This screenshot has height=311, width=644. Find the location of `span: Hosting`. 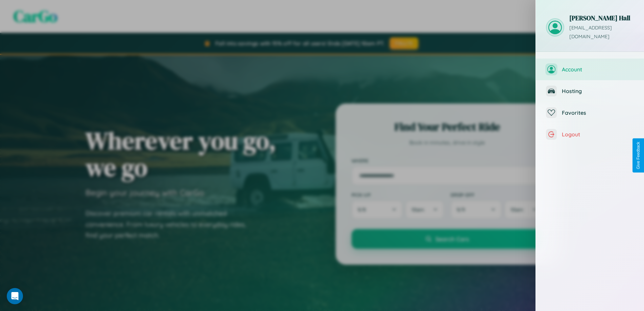

span: Hosting is located at coordinates (597, 91).